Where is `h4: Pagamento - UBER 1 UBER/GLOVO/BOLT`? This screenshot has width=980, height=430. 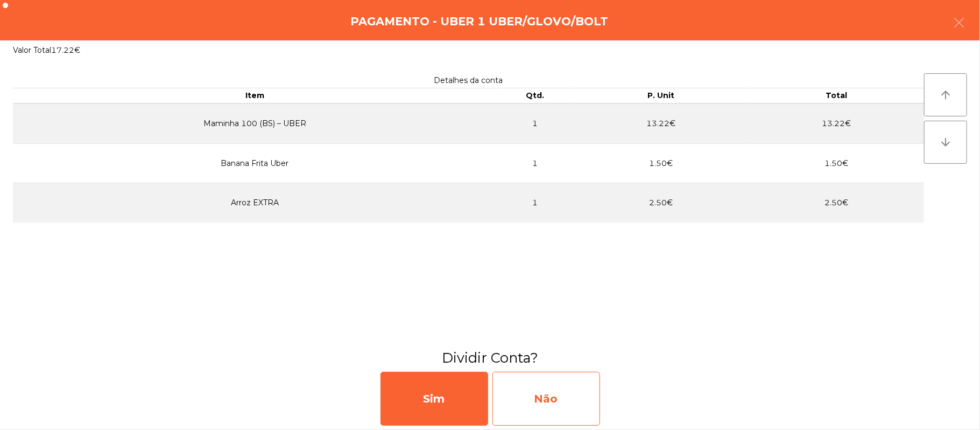
h4: Pagamento - UBER 1 UBER/GLOVO/BOLT is located at coordinates (479, 22).